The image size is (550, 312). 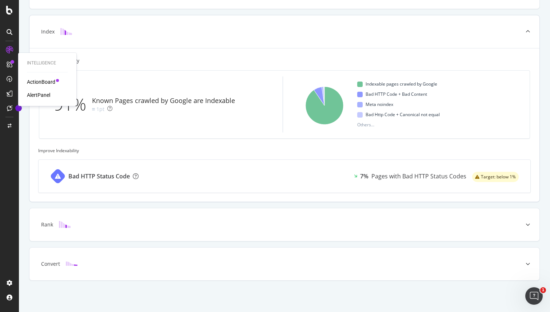 I want to click on div: A chart., so click(x=324, y=104).